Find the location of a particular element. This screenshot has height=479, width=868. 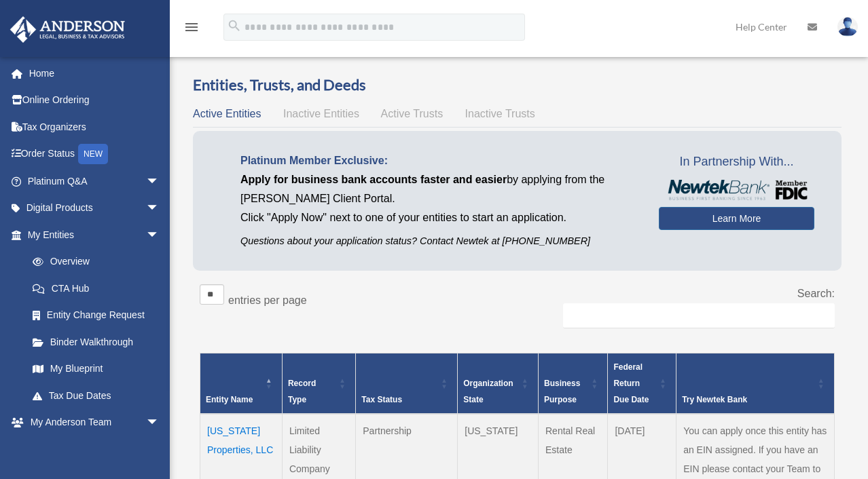

th: Record Type: Activate to sort is located at coordinates (319, 384).